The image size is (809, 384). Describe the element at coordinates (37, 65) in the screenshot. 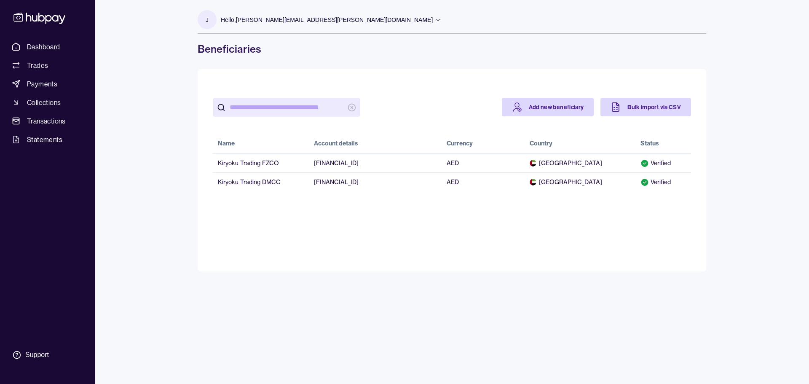

I see `span: Trades` at that location.